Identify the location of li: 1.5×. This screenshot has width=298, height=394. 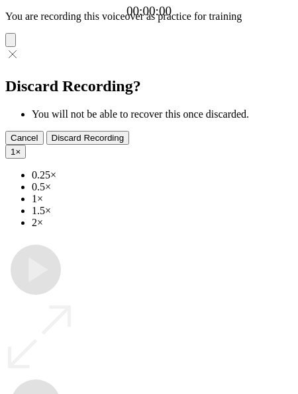
(162, 211).